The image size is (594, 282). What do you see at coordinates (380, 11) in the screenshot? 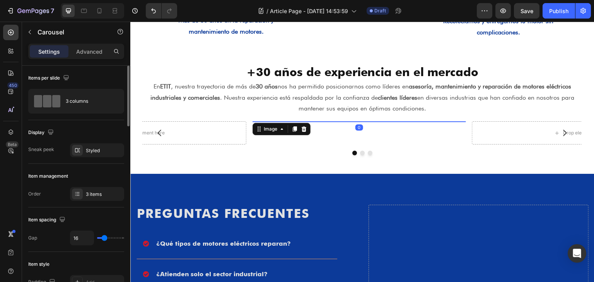
I see `span: Draft` at bounding box center [380, 11].